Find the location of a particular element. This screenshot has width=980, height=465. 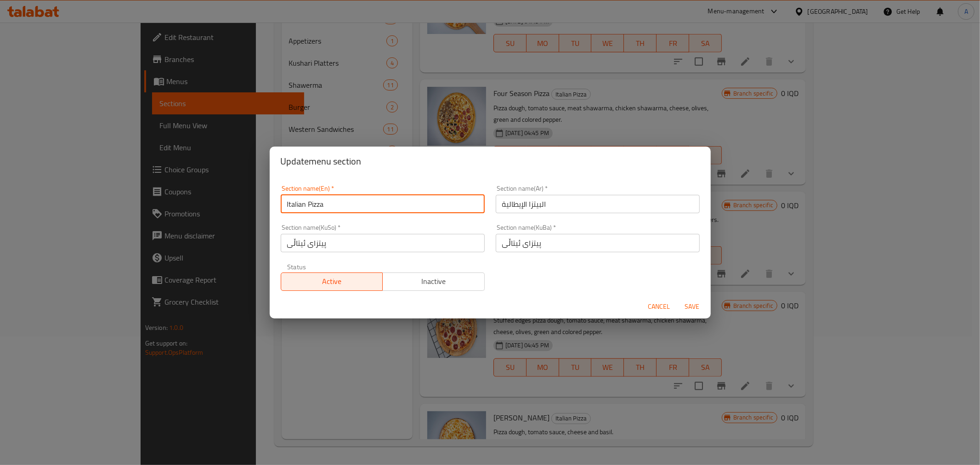

button: Cancel is located at coordinates (659, 306).